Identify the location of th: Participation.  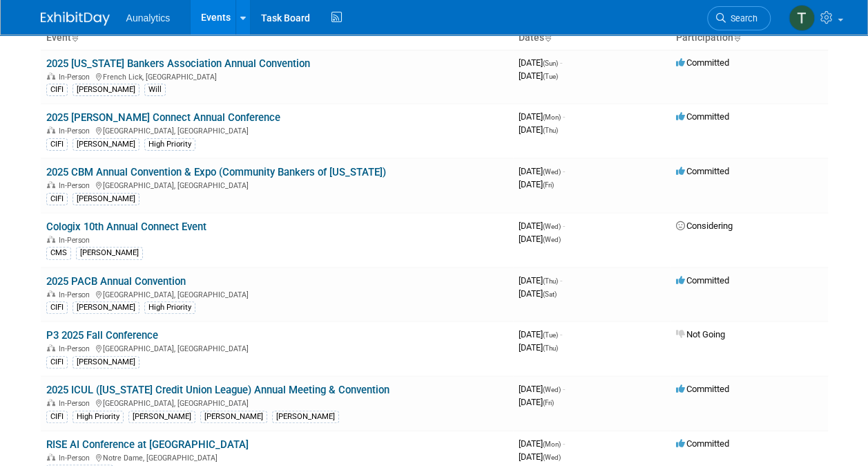
(749, 38).